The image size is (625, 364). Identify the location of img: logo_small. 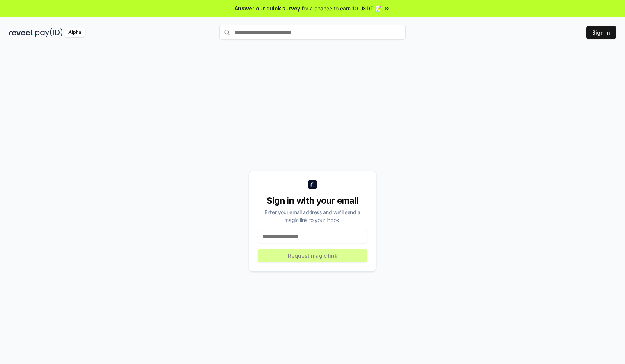
(312, 184).